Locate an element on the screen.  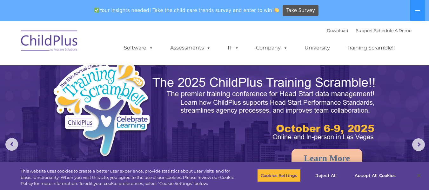
button: Cookies Settings is located at coordinates (278, 175).